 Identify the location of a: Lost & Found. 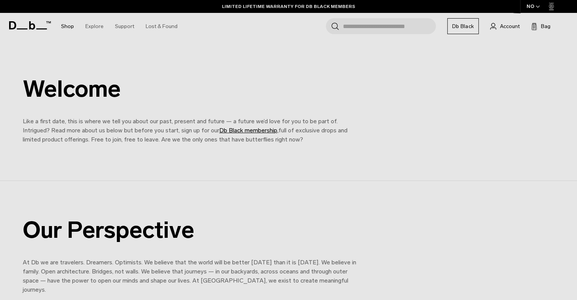
(162, 26).